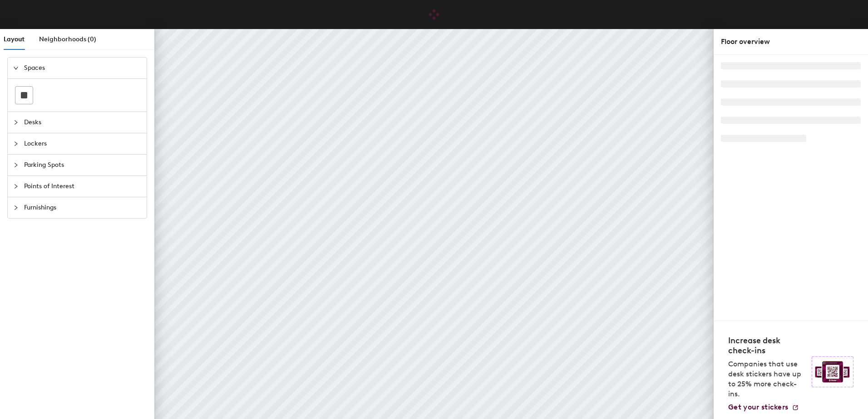 The image size is (868, 419). I want to click on span: Points of Interest, so click(82, 186).